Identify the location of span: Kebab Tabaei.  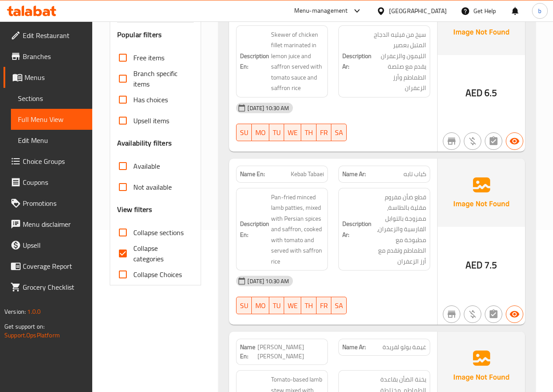
(307, 174).